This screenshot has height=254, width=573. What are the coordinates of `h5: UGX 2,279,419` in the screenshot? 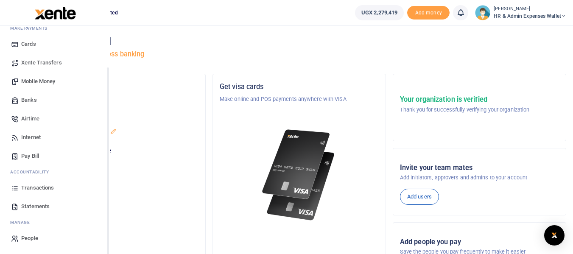 It's located at (119, 162).